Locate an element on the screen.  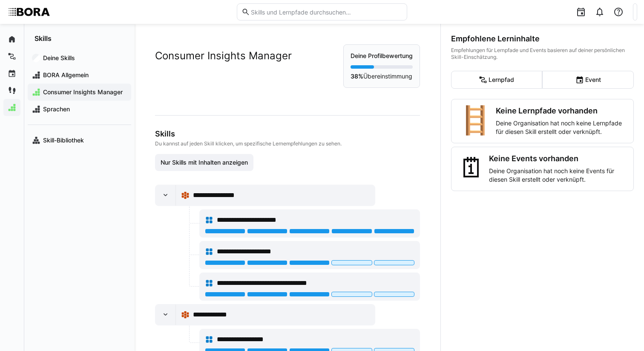
strong: 38% is located at coordinates (357, 76).